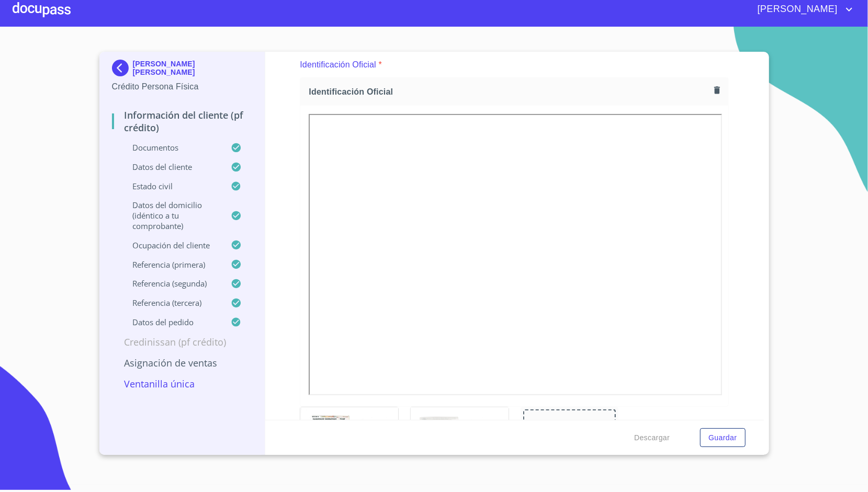  What do you see at coordinates (802, 10) in the screenshot?
I see `button: account of current user` at bounding box center [802, 10].